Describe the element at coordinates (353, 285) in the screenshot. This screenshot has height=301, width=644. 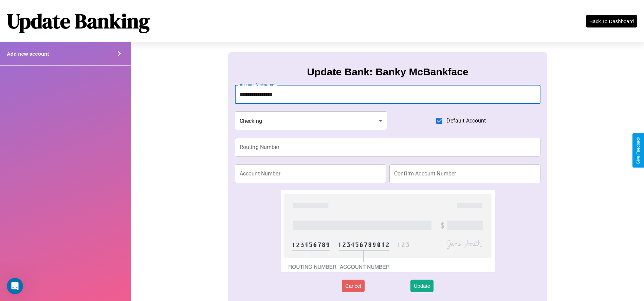
I see `button: Cancel` at that location.